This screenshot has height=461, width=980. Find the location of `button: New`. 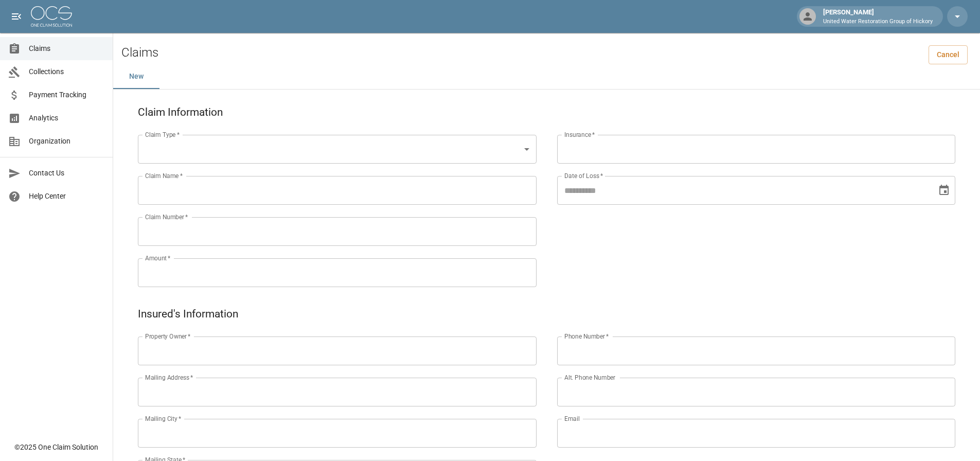

button: New is located at coordinates (136, 76).